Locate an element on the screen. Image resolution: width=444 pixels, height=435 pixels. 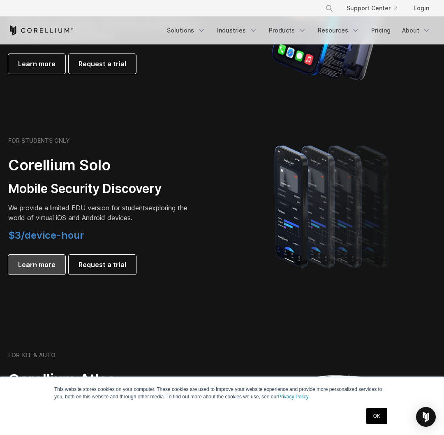
h2: Corellium Atlas is located at coordinates (105, 379).